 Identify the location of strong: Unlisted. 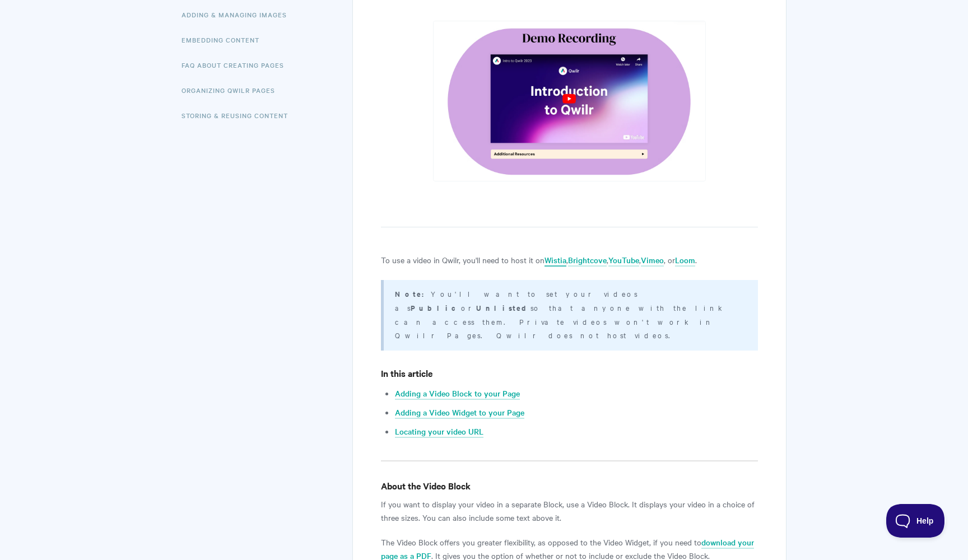
(503, 307).